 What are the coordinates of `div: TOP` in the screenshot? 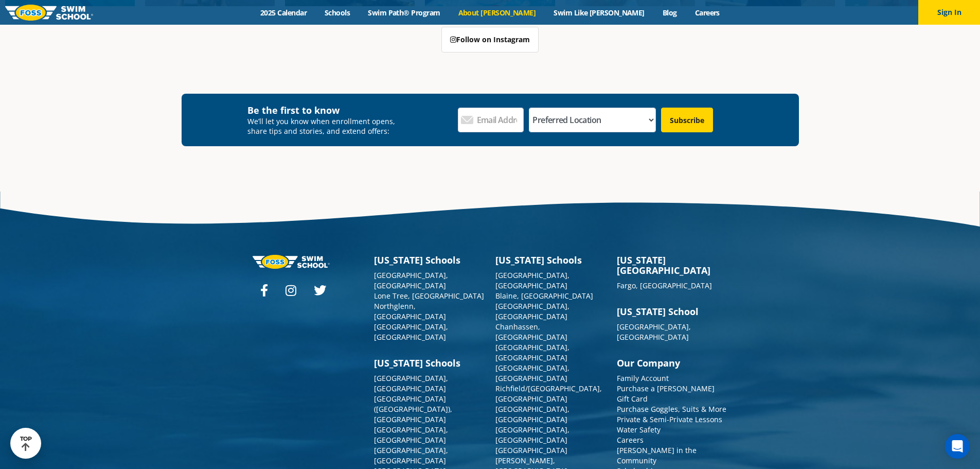 It's located at (25, 444).